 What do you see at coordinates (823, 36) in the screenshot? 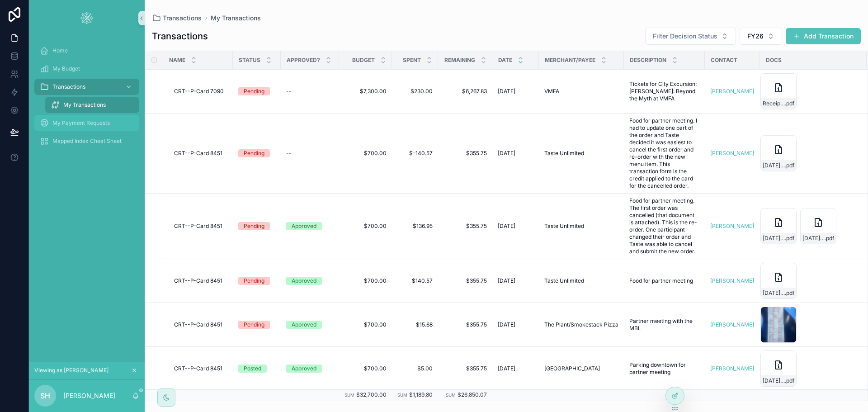
I see `a: Add Transaction` at bounding box center [823, 36].